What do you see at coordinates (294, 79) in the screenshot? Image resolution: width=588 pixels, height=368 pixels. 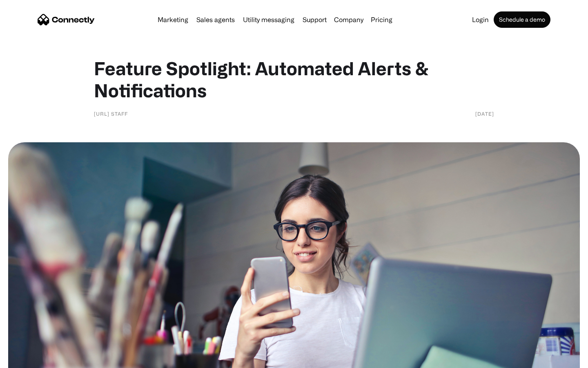 I see `h1: Feature Spotlight: Automated Alerts & Notifications` at bounding box center [294, 79].